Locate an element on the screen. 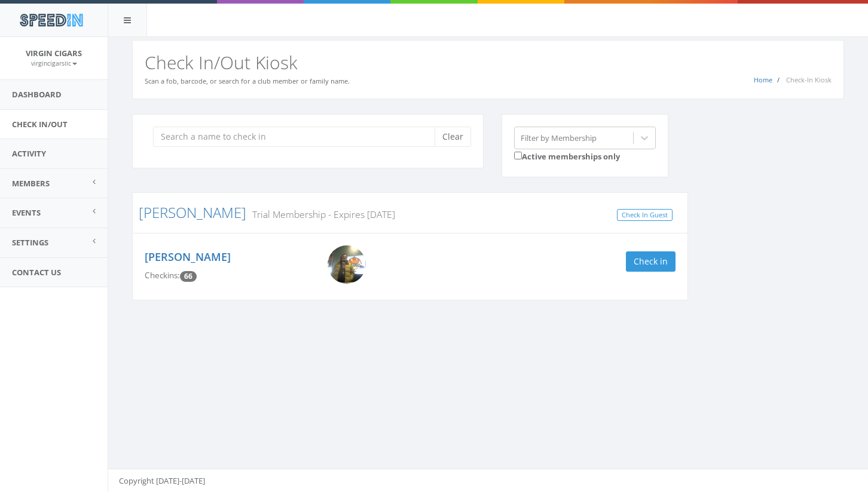 This screenshot has height=492, width=868. a: virgincigarsllc is located at coordinates (54, 63).